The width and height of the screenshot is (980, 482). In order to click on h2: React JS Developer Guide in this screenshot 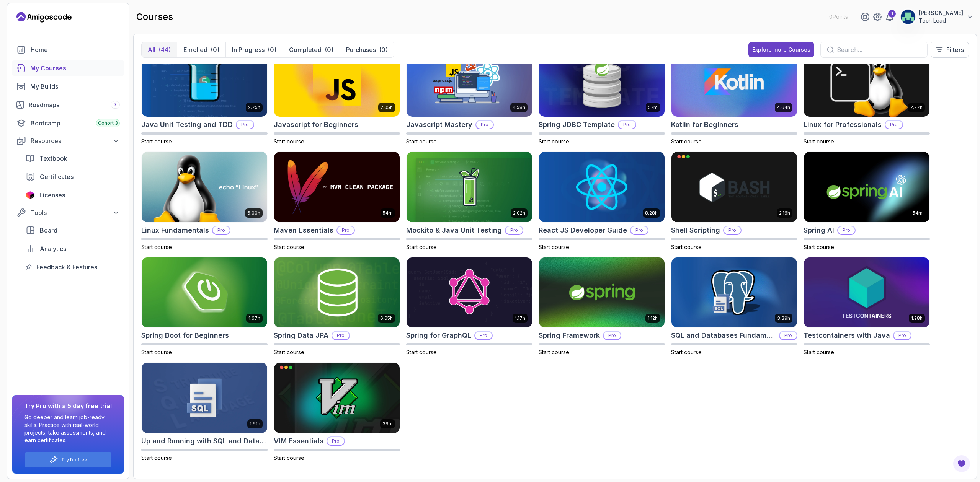, I will do `click(582, 230)`.